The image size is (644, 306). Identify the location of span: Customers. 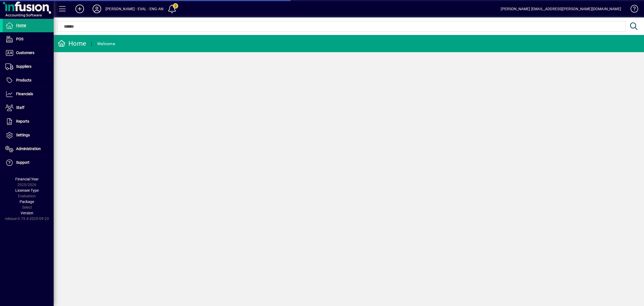
(26, 52).